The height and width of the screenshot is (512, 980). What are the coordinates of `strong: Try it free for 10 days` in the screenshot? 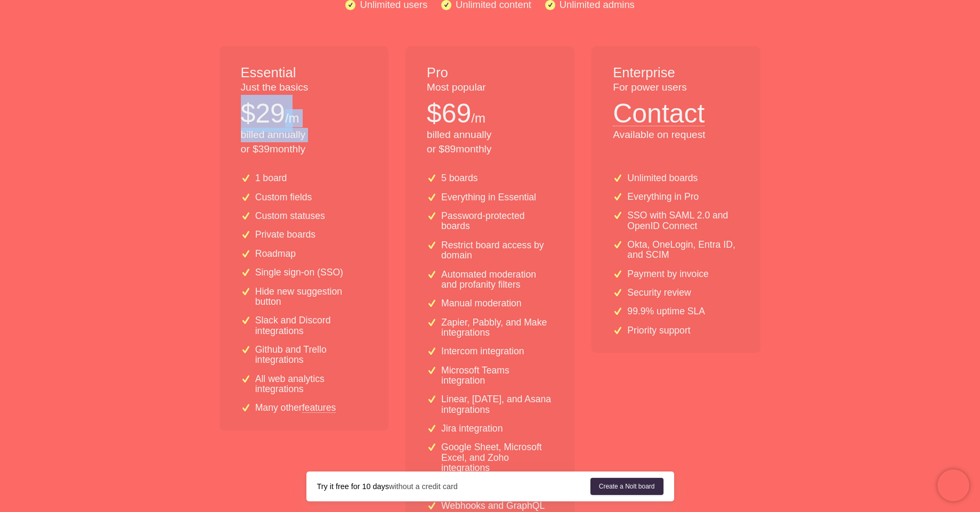 It's located at (353, 487).